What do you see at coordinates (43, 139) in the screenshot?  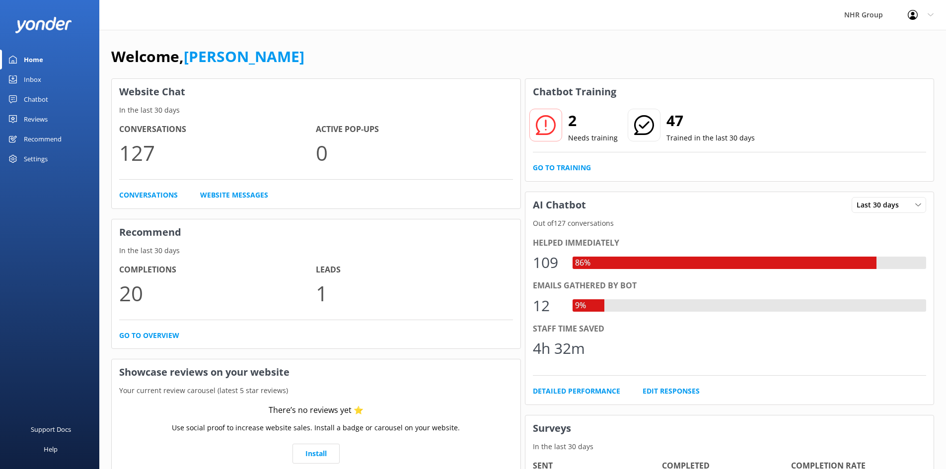 I see `div: Recommend` at bounding box center [43, 139].